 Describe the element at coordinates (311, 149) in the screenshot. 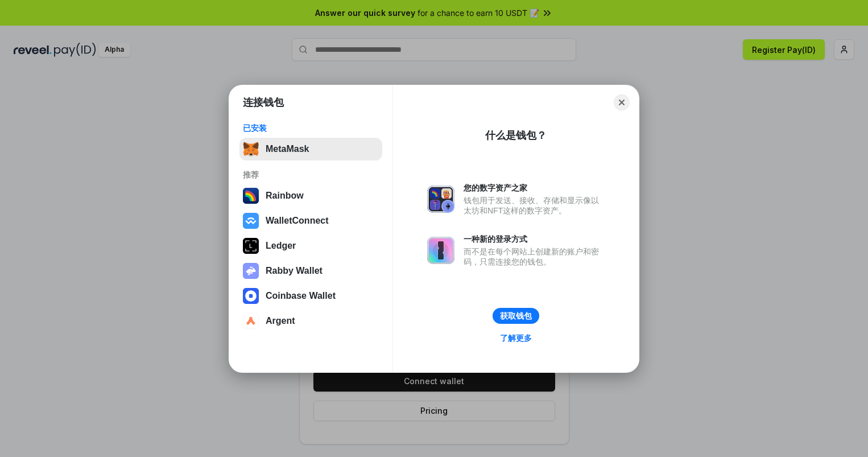

I see `button: MetaMask` at that location.